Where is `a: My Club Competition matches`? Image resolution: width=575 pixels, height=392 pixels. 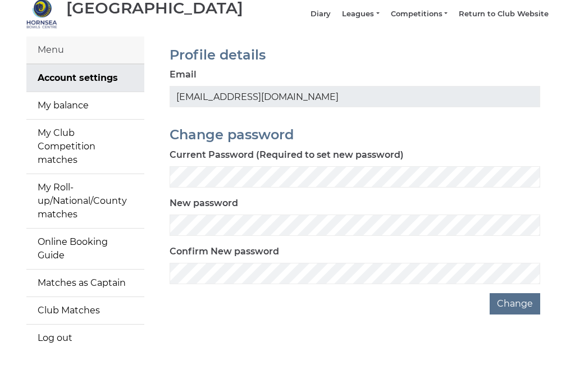 a: My Club Competition matches is located at coordinates (86, 147).